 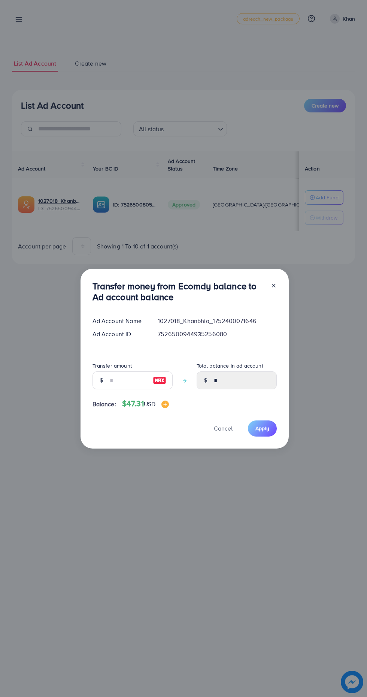 I want to click on div: Ad Account ID, so click(x=119, y=334).